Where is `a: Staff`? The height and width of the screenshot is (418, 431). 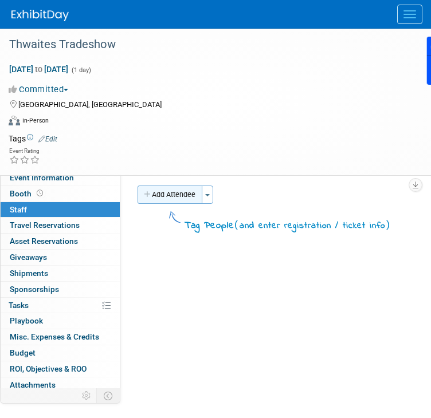
a: Staff is located at coordinates (60, 210).